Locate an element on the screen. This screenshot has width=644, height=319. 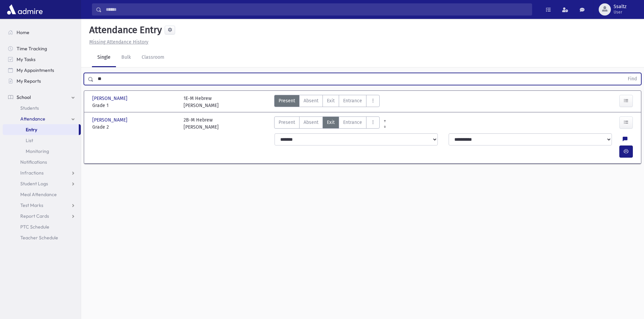
a: Teacher Schedule is located at coordinates (42, 237).